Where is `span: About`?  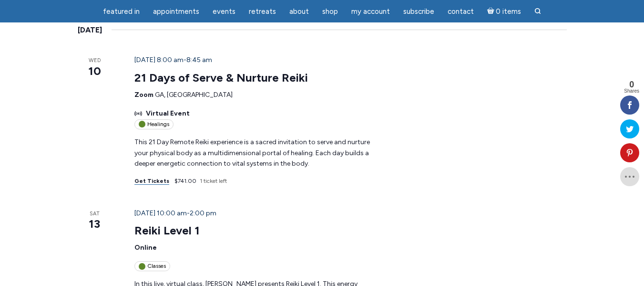
span: About is located at coordinates (299, 11).